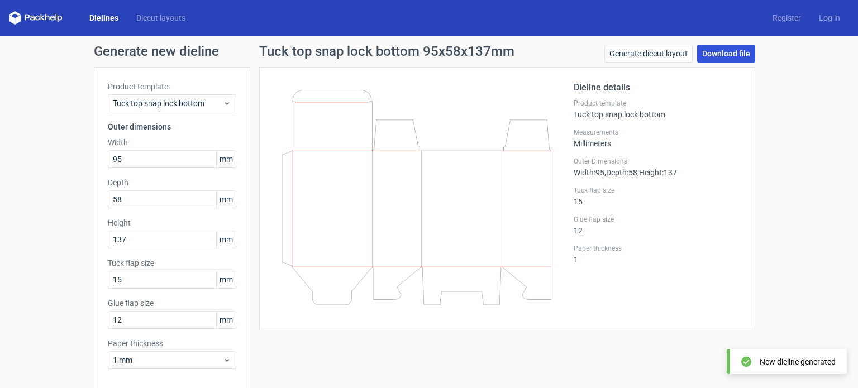 The width and height of the screenshot is (858, 388). I want to click on span: 1 mm, so click(168, 360).